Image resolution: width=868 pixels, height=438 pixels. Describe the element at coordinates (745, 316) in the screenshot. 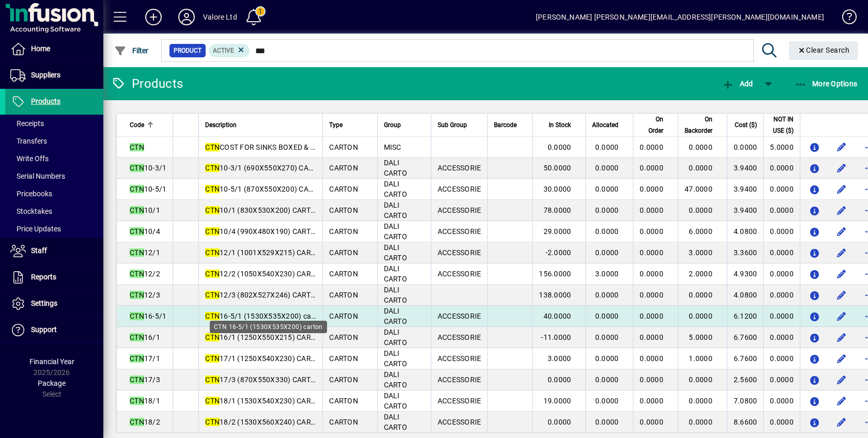

I see `td: 6.1200` at that location.